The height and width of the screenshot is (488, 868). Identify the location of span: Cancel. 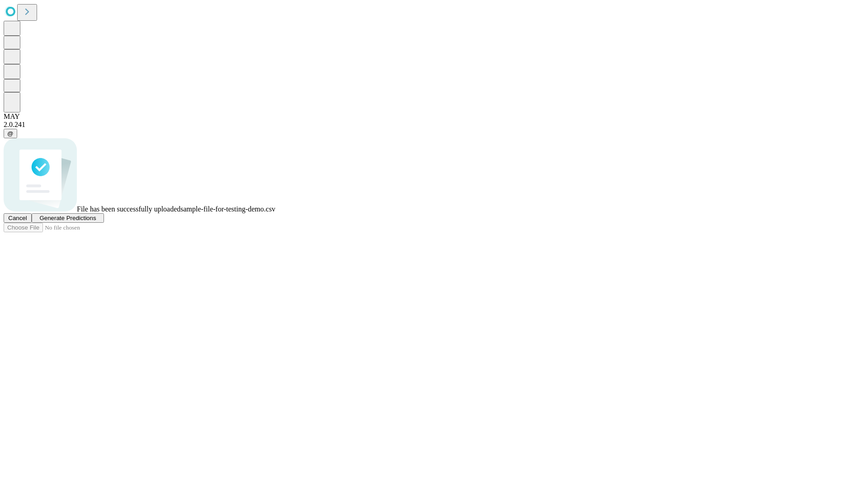
(18, 218).